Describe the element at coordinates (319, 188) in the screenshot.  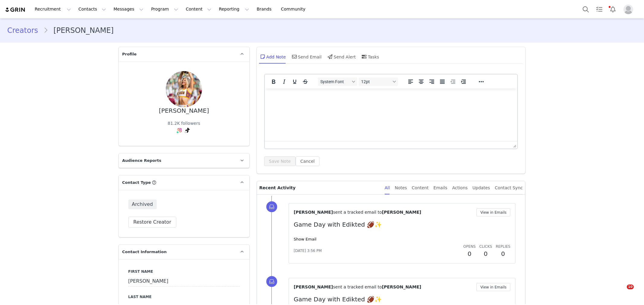
I see `p: Recent Activity` at that location.